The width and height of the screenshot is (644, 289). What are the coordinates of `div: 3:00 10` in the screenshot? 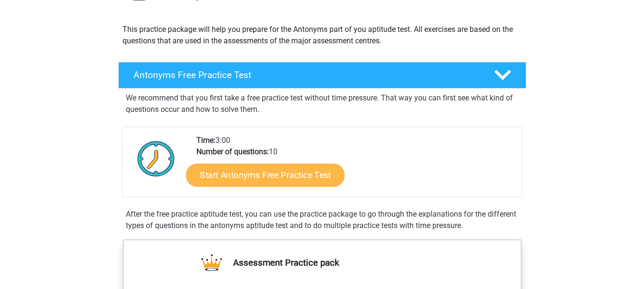 It's located at (355, 165).